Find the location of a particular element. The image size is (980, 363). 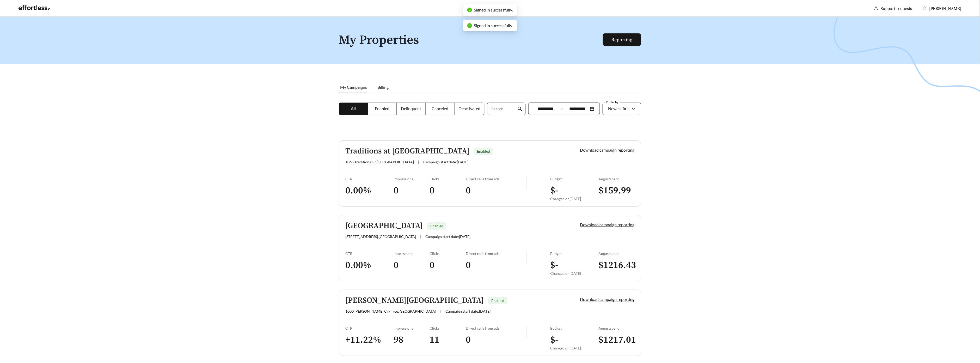

a: Support requests is located at coordinates (896, 8).